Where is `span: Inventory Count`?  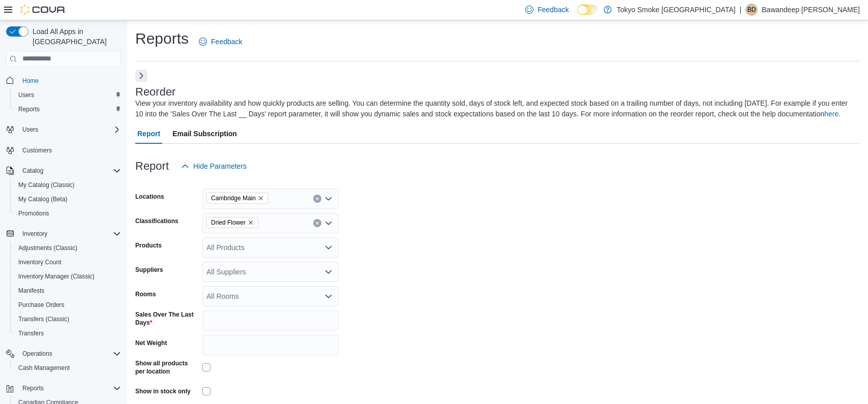
span: Inventory Count is located at coordinates (39, 262).